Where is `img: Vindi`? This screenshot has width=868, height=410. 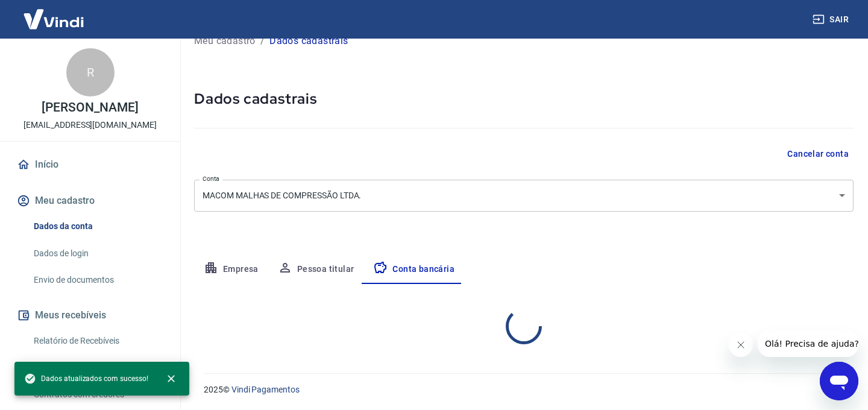 img: Vindi is located at coordinates (53, 19).